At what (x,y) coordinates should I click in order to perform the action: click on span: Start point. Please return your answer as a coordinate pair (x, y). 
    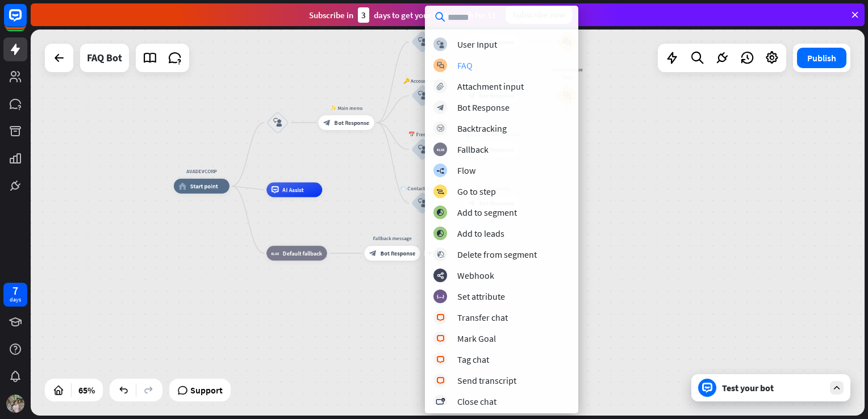
    Looking at the image, I should click on (204, 186).